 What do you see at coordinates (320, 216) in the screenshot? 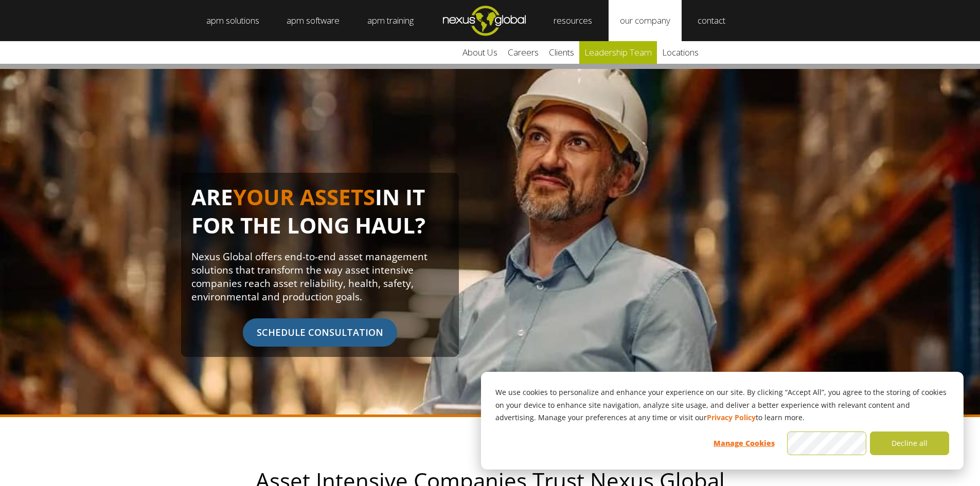
I see `h1: ARE IN IT FOR THE LONG HAUL?` at bounding box center [320, 216].